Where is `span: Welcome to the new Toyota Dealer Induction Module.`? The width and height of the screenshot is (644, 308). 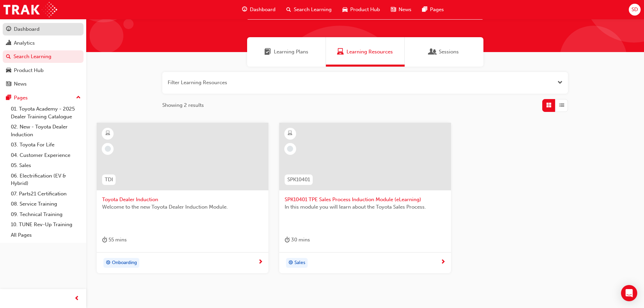 span: Welcome to the new Toyota Dealer Induction Module. is located at coordinates (183, 207).